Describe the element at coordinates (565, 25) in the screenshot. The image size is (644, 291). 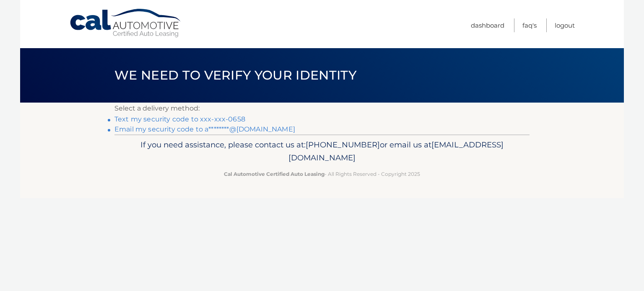
I see `a: Logout` at that location.